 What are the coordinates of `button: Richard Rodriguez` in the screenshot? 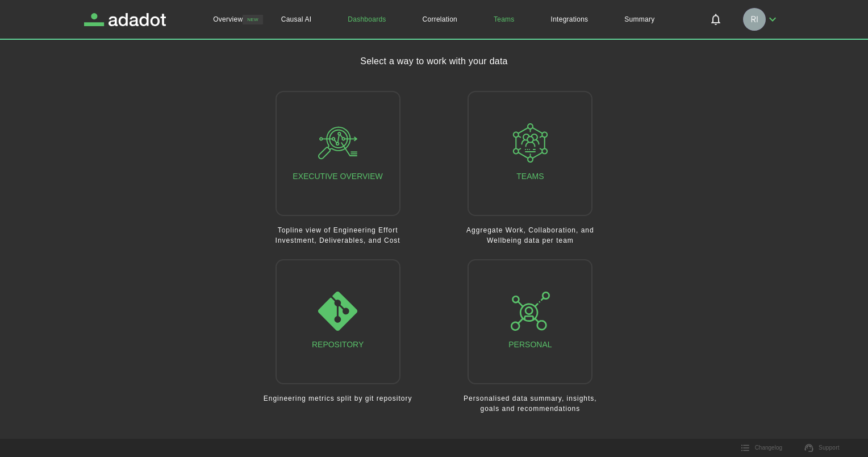 It's located at (761, 19).